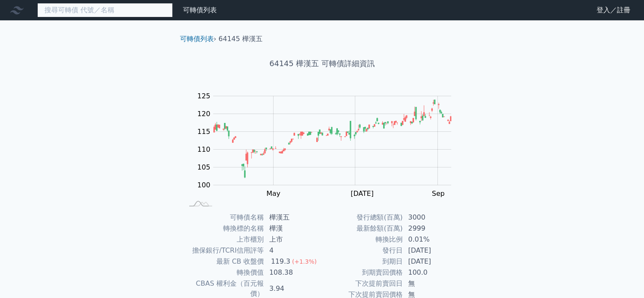 This screenshot has width=644, height=298. Describe the element at coordinates (322, 64) in the screenshot. I see `h1: 64145 樺漢五 可轉債詳細資訊` at that location.